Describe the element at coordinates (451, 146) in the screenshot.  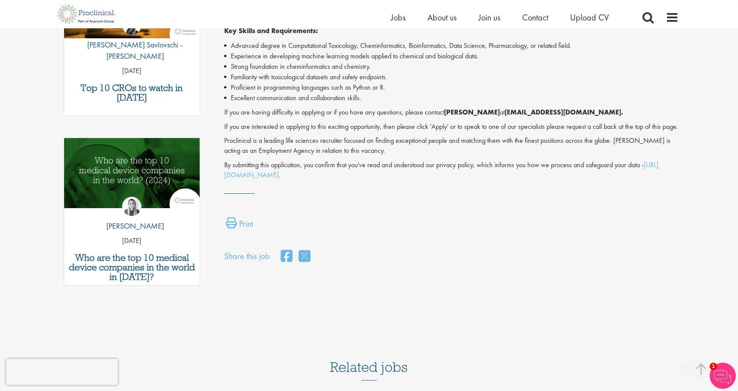
I see `p: Proclinical is a leading life sciences recruiter focused on finding exceptional people and matchi...` at that location.